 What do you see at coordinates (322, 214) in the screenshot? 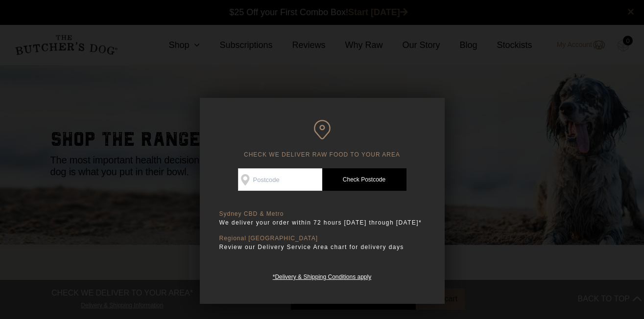
I see `p: Sydney CBD & Metro` at bounding box center [322, 214].